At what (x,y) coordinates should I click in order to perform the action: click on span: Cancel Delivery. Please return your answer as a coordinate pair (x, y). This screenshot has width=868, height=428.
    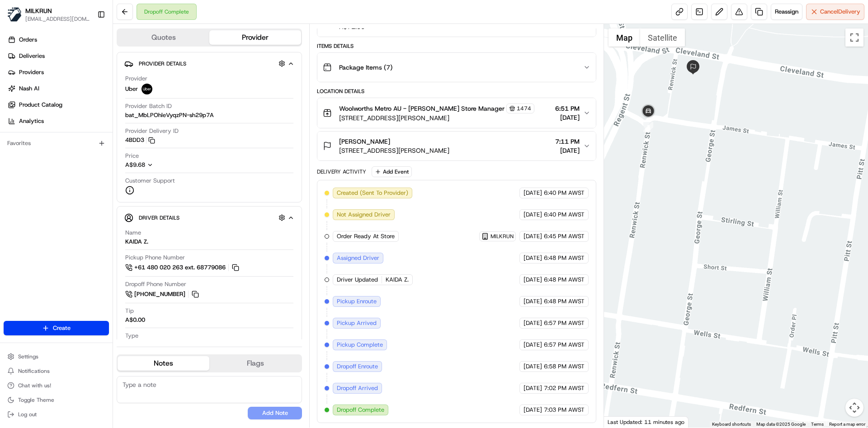
    Looking at the image, I should click on (840, 12).